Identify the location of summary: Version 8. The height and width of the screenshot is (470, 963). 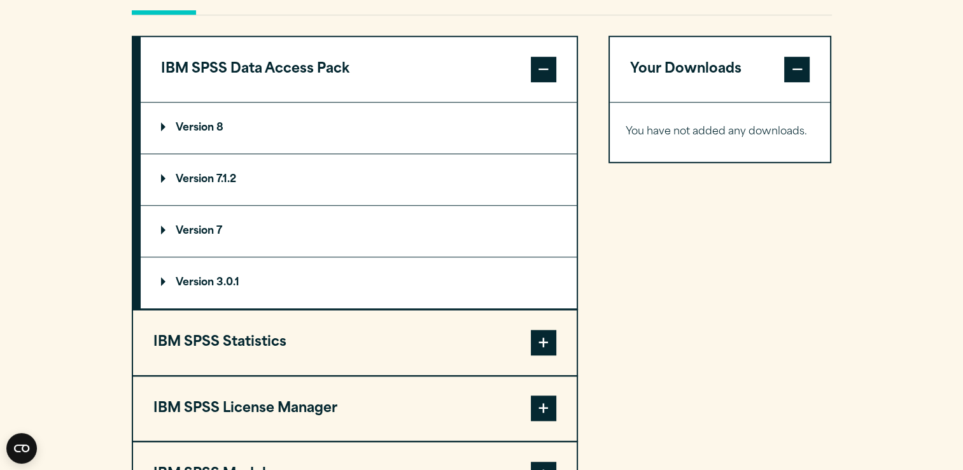
(358, 128).